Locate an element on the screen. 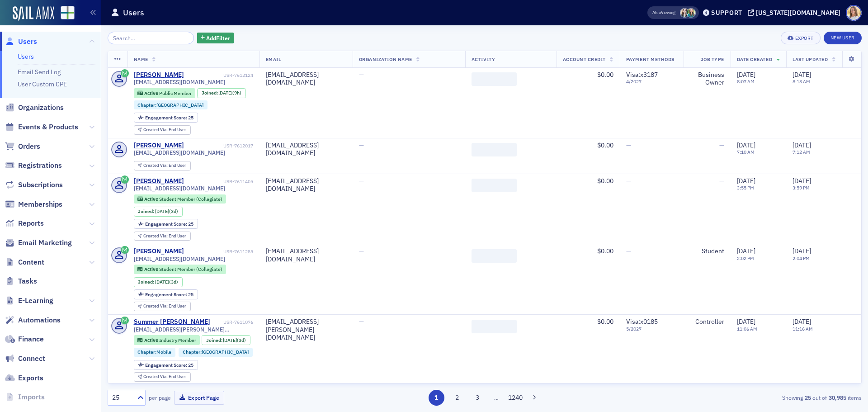  time: 8:07 AM is located at coordinates (746, 81).